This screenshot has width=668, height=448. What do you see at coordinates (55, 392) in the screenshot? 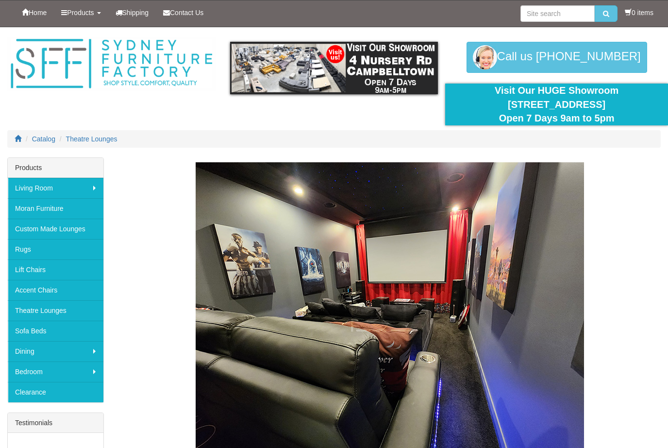
I see `a: Clearance` at bounding box center [55, 392].